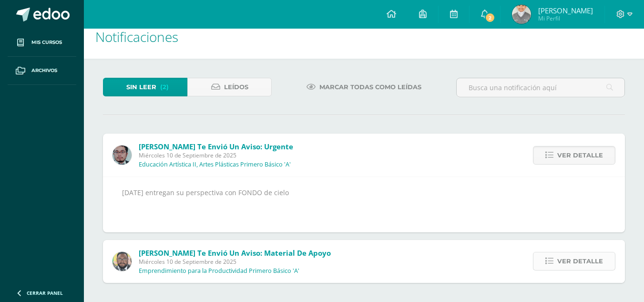 The width and height of the screenshot is (644, 302). Describe the element at coordinates (236, 87) in the screenshot. I see `span: Leídos` at that location.